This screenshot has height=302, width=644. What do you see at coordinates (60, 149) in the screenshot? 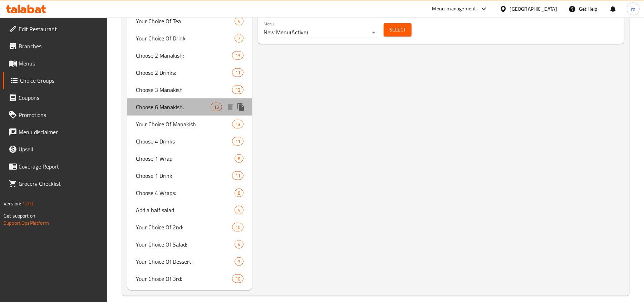
I see `span: Upsell` at bounding box center [60, 149].